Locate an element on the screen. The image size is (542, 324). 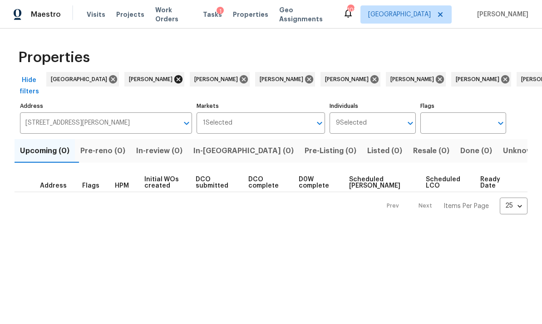
span: Address is located at coordinates (53, 186).